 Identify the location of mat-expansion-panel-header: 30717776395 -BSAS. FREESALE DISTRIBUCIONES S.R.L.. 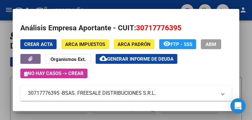
(126, 93).